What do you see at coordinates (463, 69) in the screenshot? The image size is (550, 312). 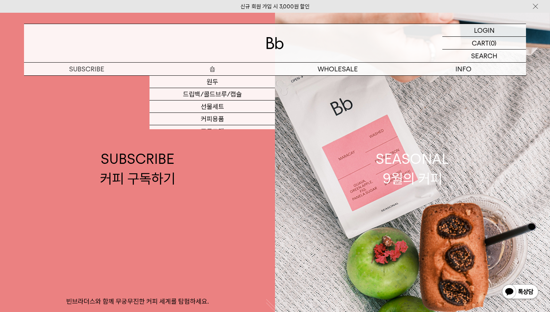 I see `p: INFO` at bounding box center [463, 69].